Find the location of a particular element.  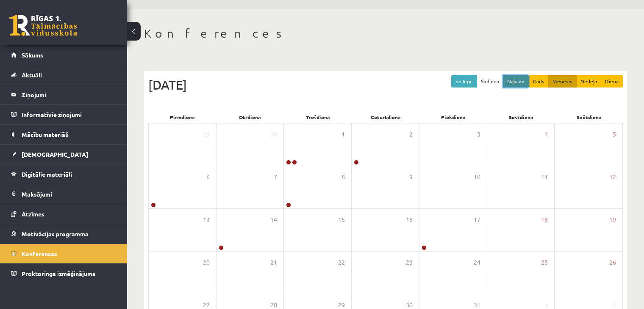

button: Mēnesis is located at coordinates (562, 81).